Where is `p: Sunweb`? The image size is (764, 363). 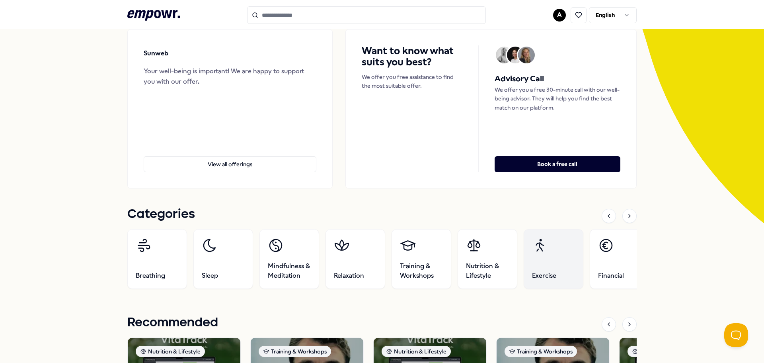
p: Sunweb is located at coordinates (156, 53).